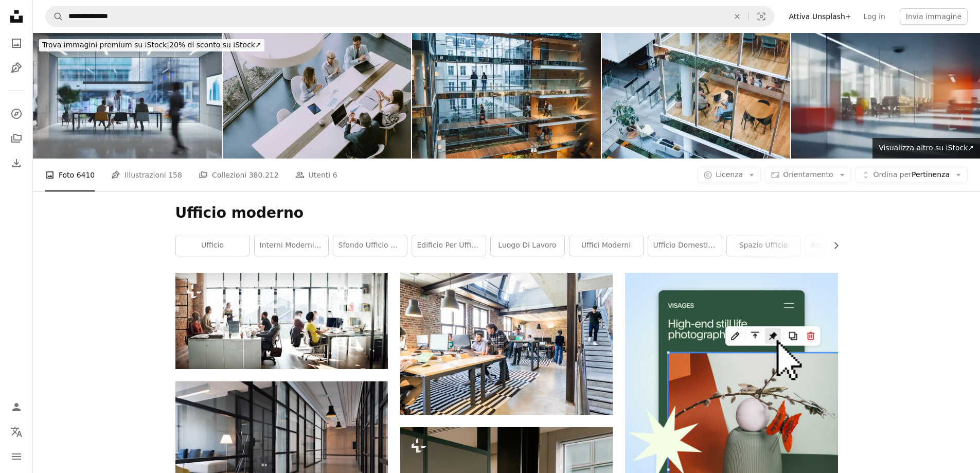 The width and height of the screenshot is (980, 473). Describe the element at coordinates (729, 175) in the screenshot. I see `button: Licenza` at that location.